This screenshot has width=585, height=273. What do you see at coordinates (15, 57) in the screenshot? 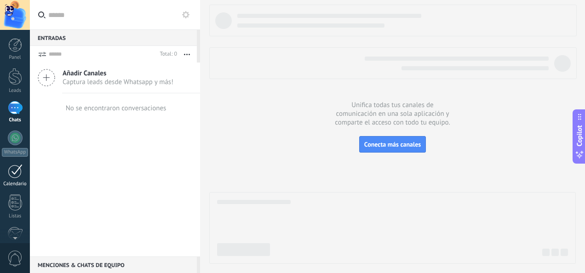
I see `div: Panel` at bounding box center [15, 57].